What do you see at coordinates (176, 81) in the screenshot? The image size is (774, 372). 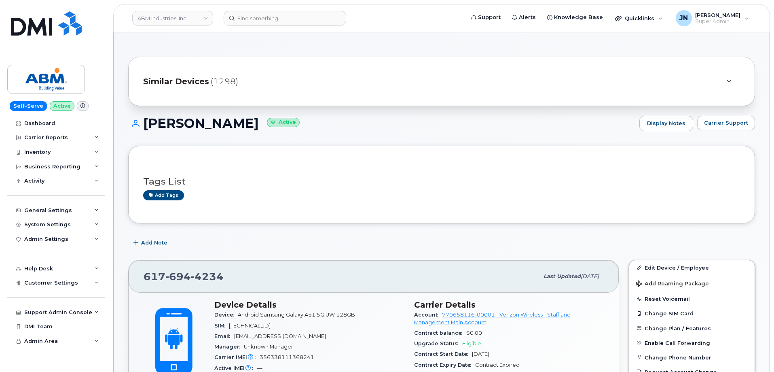 I see `span: Similar Devices` at bounding box center [176, 81].